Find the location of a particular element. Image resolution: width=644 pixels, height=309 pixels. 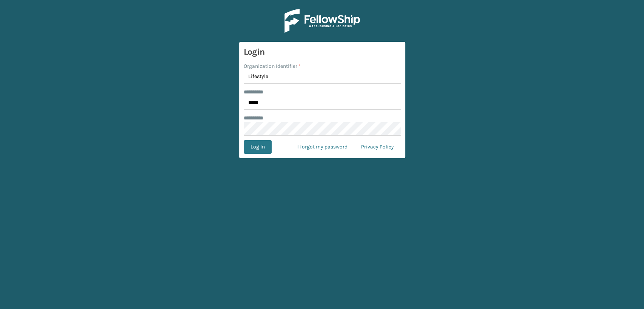

h3: Login is located at coordinates (322, 52).